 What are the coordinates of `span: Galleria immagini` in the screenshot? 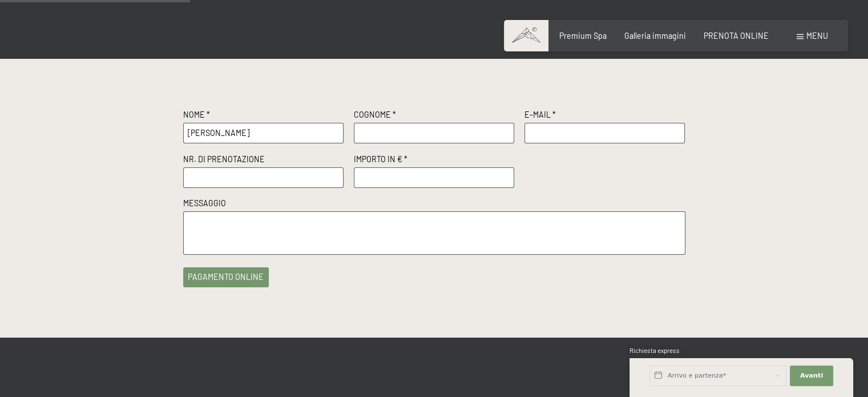 It's located at (655, 35).